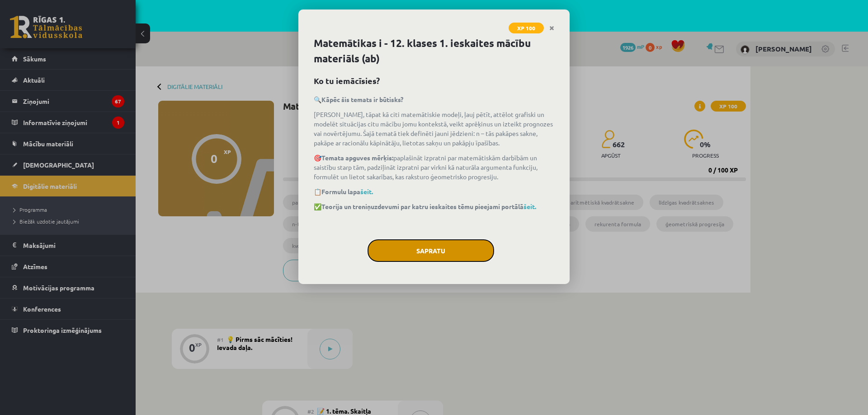  I want to click on b: Temata apguves mērķis:, so click(357, 157).